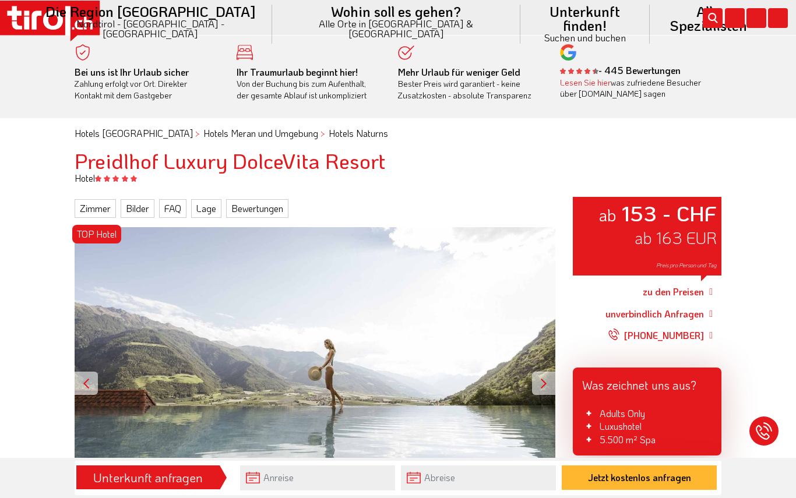  Describe the element at coordinates (97, 234) in the screenshot. I see `div: TOP Hotel` at that location.